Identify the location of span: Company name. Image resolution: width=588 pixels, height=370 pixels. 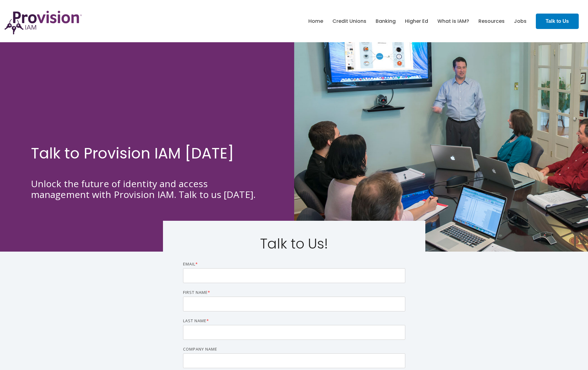
(200, 349).